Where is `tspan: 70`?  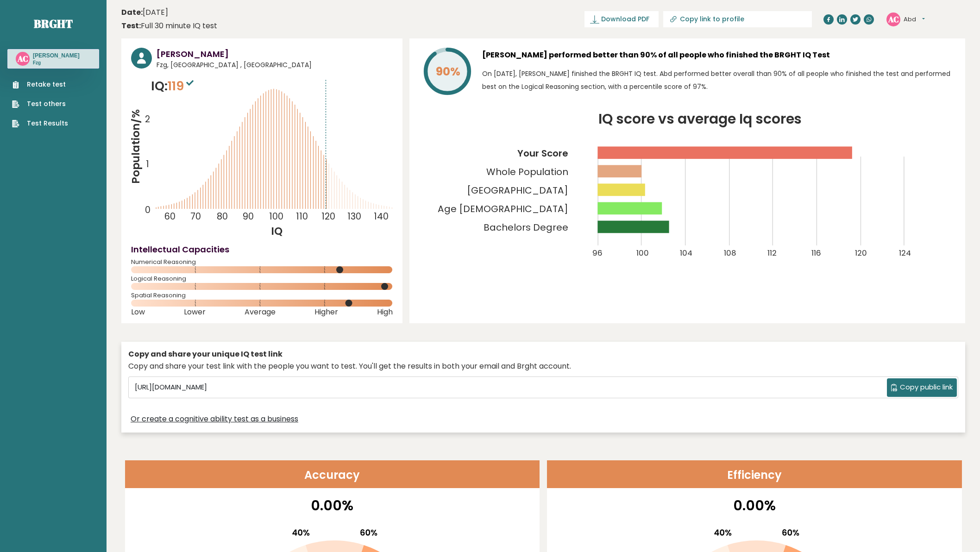
tspan: 70 is located at coordinates (195, 216).